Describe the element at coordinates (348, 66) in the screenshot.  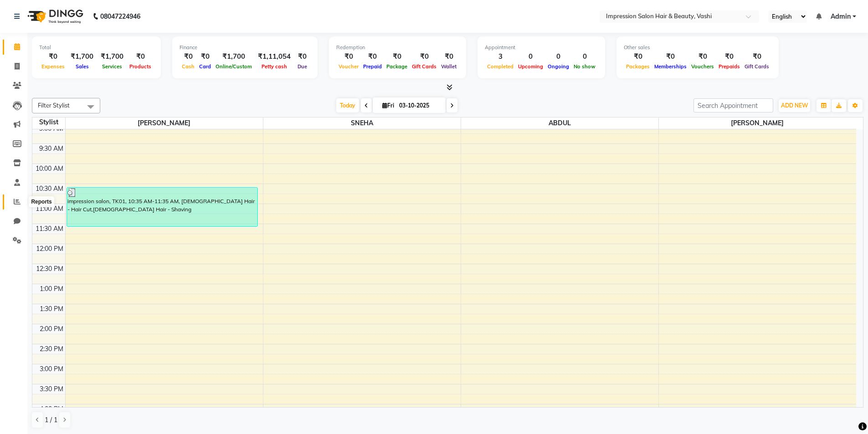
I see `span: Voucher` at that location.